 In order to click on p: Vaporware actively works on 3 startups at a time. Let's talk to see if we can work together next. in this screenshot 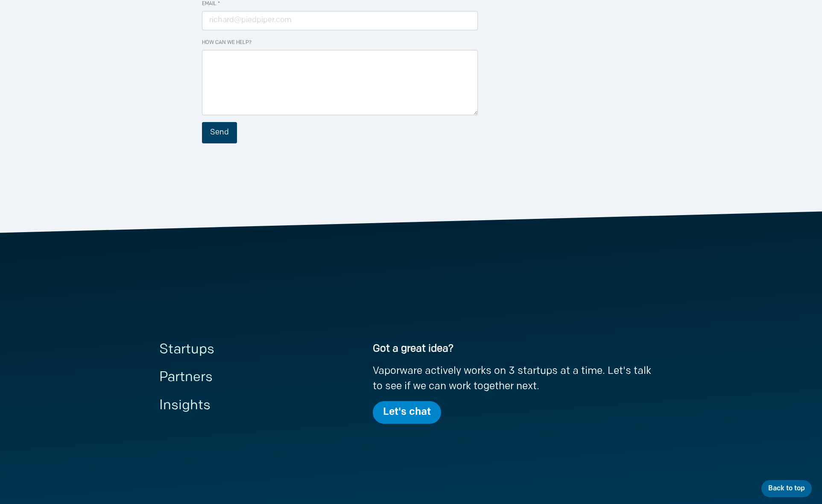, I will do `click(518, 379)`.